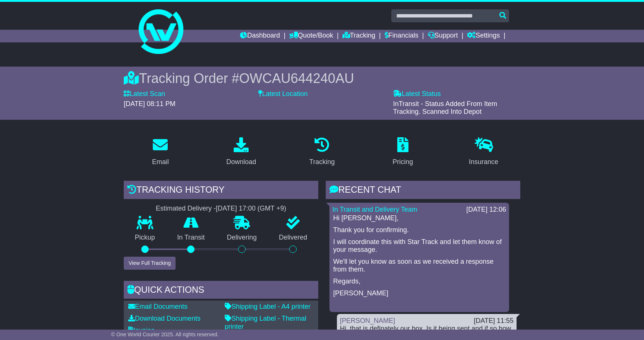 This screenshot has height=340, width=644. Describe the element at coordinates (419, 246) in the screenshot. I see `p: I will coordinate this with Star Track and let them know of your message.` at that location.